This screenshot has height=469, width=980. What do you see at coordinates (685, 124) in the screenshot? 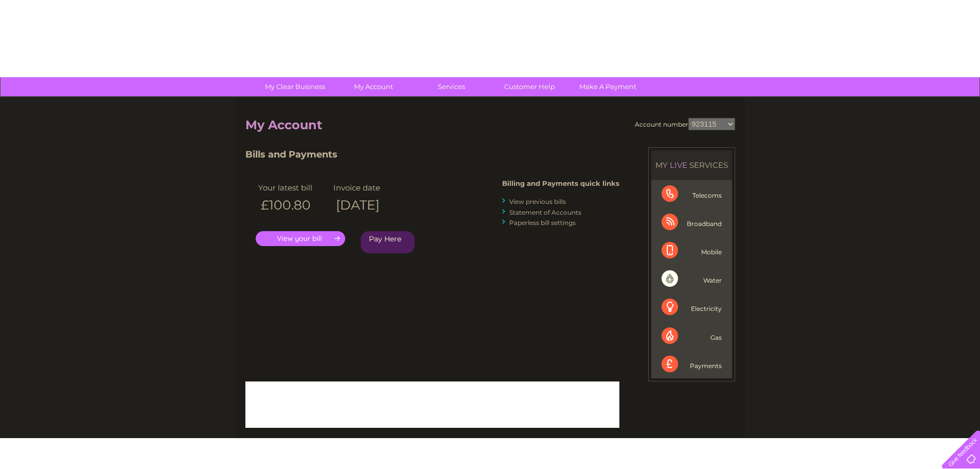
I see `div: Account number` at bounding box center [685, 124].